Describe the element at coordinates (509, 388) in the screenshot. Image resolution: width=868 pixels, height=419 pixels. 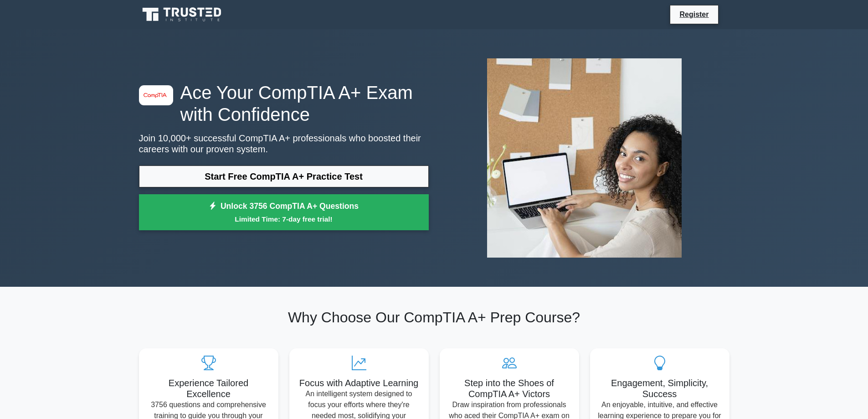
I see `h5: Step into the Shoes of CompTIA A+ Victors` at that location.